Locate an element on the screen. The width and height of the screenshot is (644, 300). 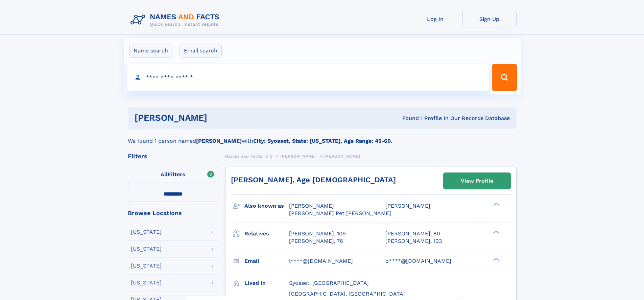
a: Log In is located at coordinates (436, 19).